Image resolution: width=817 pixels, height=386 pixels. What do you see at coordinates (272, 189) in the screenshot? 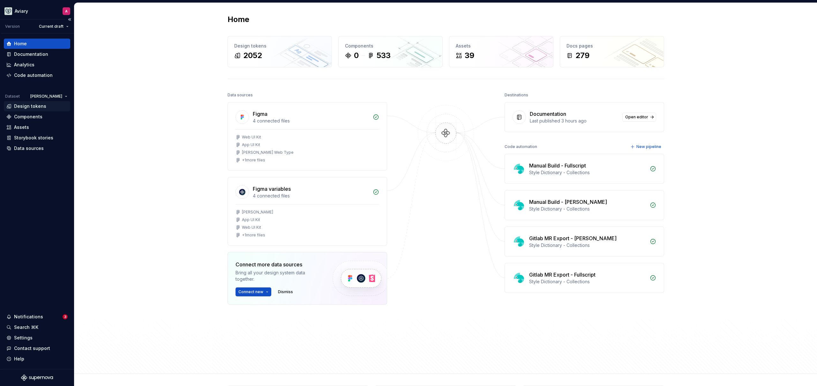
I see `div: Figma variables` at bounding box center [272, 189].